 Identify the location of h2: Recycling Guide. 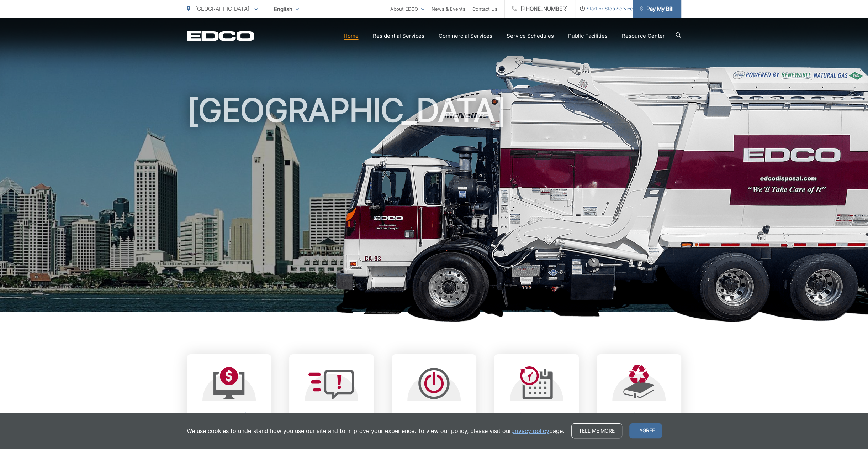
(639, 415).